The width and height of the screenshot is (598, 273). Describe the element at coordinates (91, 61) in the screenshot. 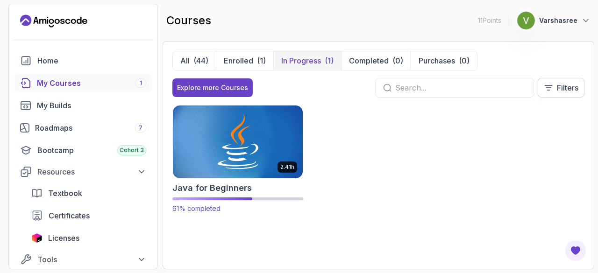

I see `div: Home` at that location.